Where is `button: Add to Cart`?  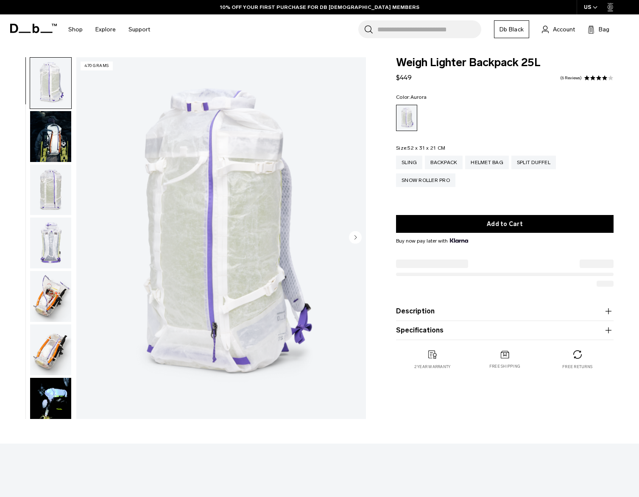
button: Add to Cart is located at coordinates (505, 224).